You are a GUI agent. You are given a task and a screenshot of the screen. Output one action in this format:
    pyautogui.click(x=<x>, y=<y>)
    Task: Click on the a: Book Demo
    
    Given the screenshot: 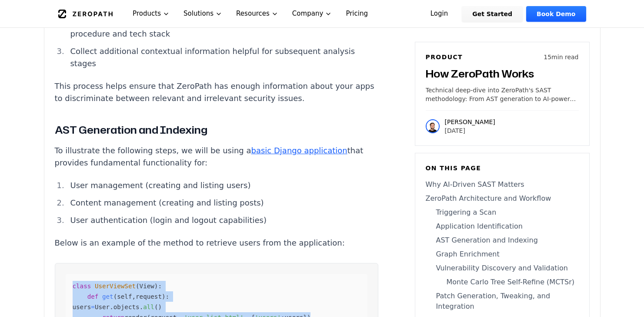 What is the action you would take?
    pyautogui.click(x=556, y=14)
    